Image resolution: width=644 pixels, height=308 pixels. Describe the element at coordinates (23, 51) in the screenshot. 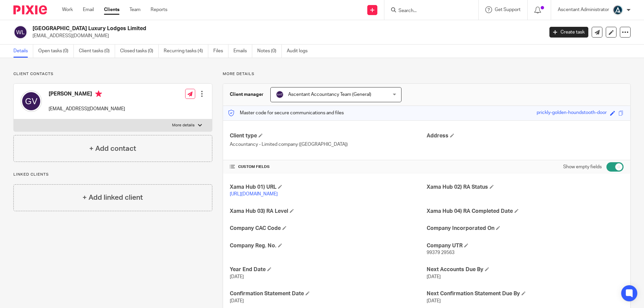

I see `a: Details` at that location.